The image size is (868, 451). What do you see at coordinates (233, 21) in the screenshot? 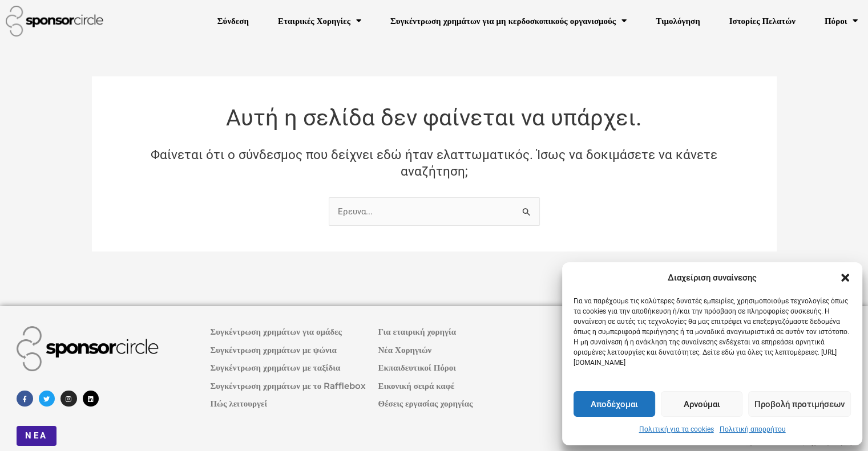
I see `a: Σύνδεση` at bounding box center [233, 21].